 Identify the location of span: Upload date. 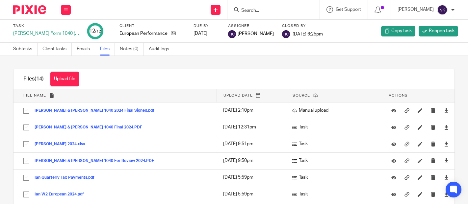
(238, 95).